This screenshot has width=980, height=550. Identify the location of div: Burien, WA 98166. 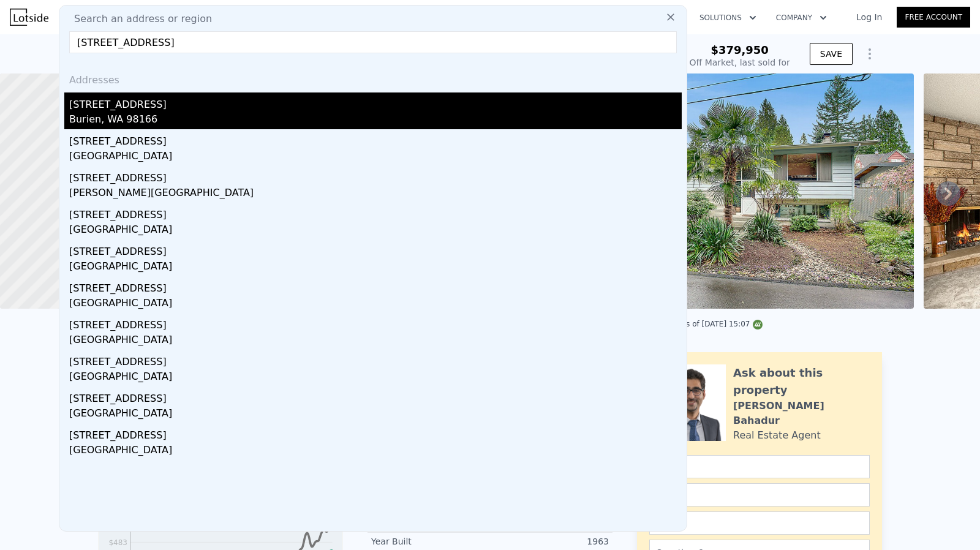
(376, 121).